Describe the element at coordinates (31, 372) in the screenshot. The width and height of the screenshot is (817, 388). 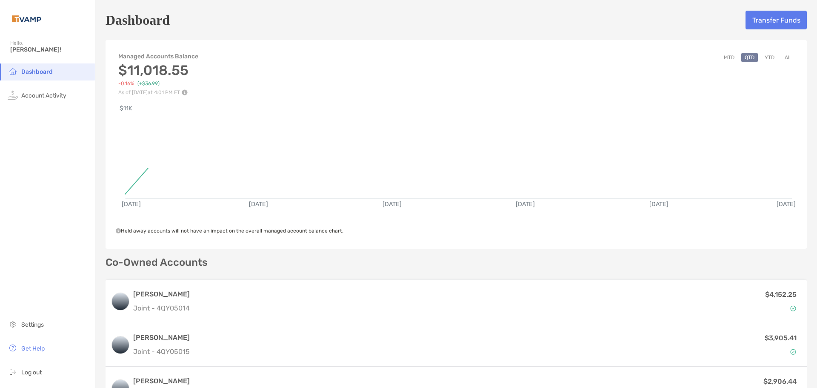
I see `span: Log out` at that location.